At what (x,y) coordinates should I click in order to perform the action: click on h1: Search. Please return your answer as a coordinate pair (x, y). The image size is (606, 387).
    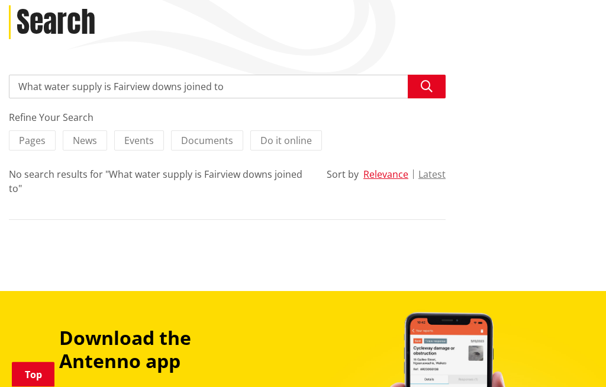
    Looking at the image, I should click on (56, 23).